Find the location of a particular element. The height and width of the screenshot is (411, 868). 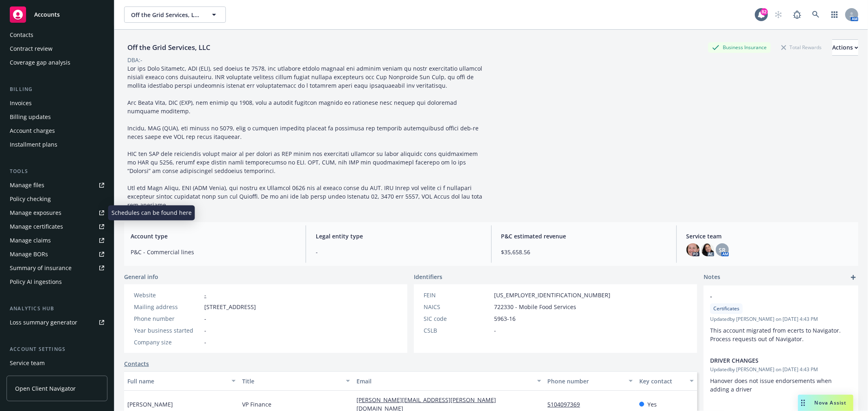

div: Manage files is located at coordinates (27, 185).